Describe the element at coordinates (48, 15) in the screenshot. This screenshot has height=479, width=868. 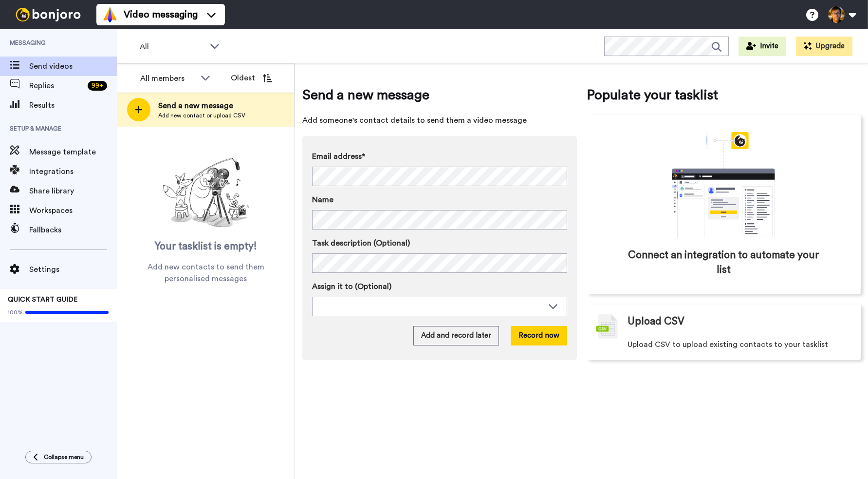
I see `img: bj-logo-header-white.svg` at that location.